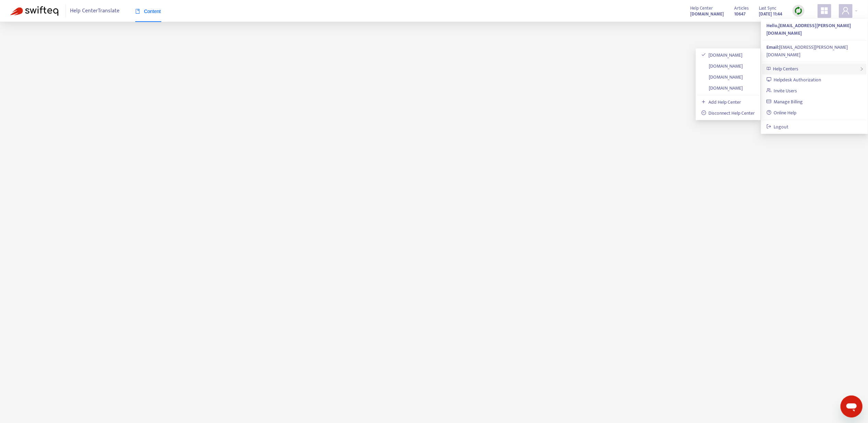 This screenshot has width=868, height=423. Describe the element at coordinates (785, 102) in the screenshot. I see `a: Manage Billing` at that location.